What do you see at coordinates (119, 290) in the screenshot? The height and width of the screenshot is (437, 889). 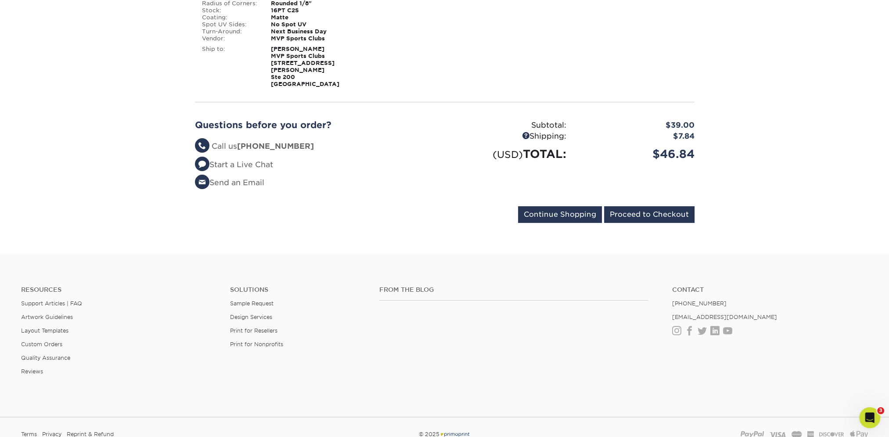 I see `h4: Resources` at bounding box center [119, 290].